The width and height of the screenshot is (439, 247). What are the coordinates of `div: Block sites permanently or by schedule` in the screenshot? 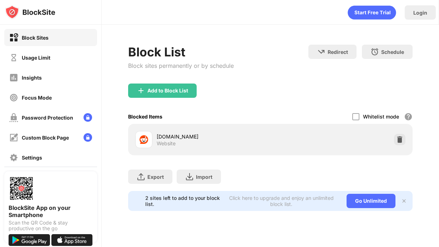 It's located at (181, 66).